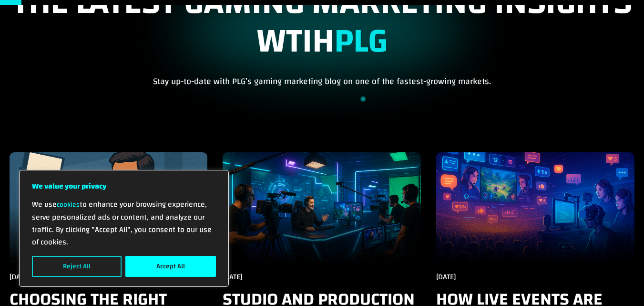  What do you see at coordinates (77, 266) in the screenshot?
I see `button: Reject All` at bounding box center [77, 266].